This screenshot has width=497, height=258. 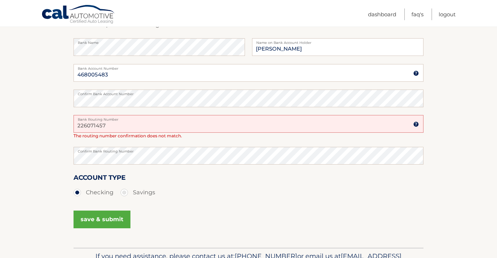 I want to click on label: Confirm Bank Routing Number, so click(x=249, y=150).